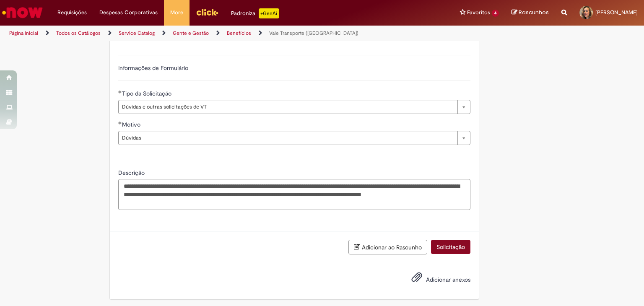 This screenshot has height=306, width=644. Describe the element at coordinates (255, 13) in the screenshot. I see `div: Padroniza` at that location.